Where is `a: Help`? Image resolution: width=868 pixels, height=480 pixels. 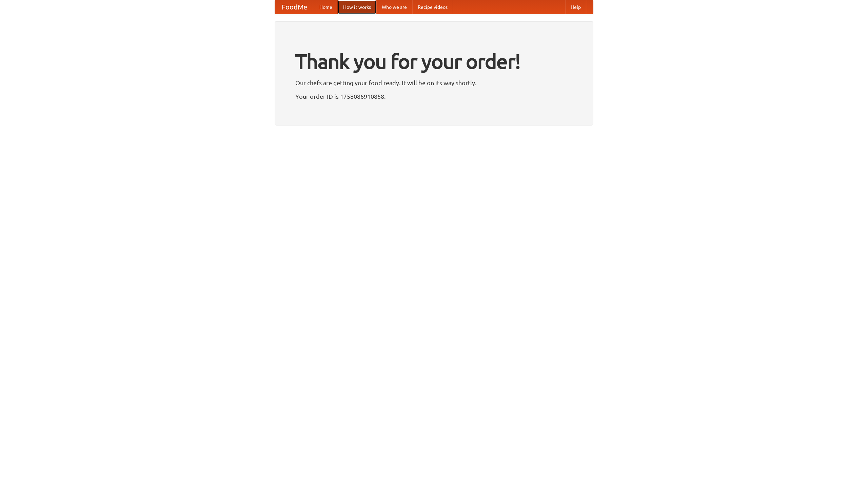
a: Help is located at coordinates (576, 7).